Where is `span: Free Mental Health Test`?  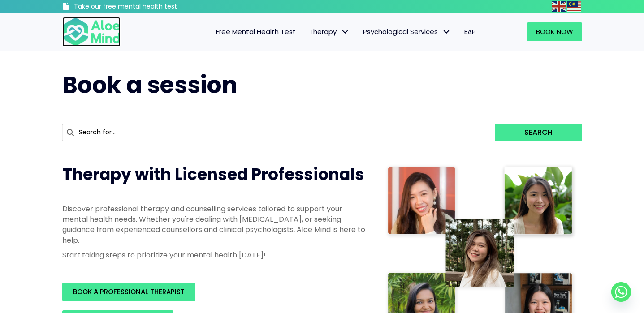 span: Free Mental Health Test is located at coordinates (256, 31).